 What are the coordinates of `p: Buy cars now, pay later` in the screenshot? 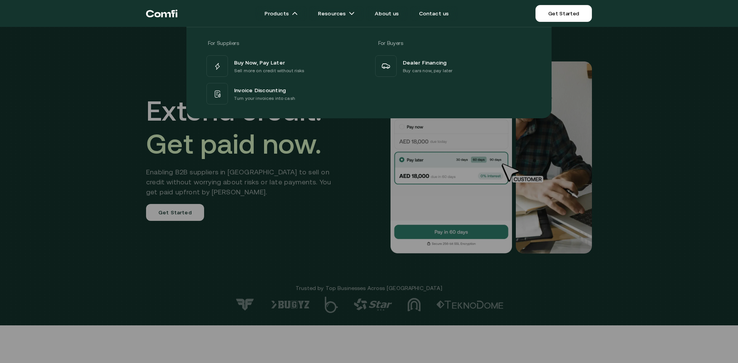 It's located at (427, 71).